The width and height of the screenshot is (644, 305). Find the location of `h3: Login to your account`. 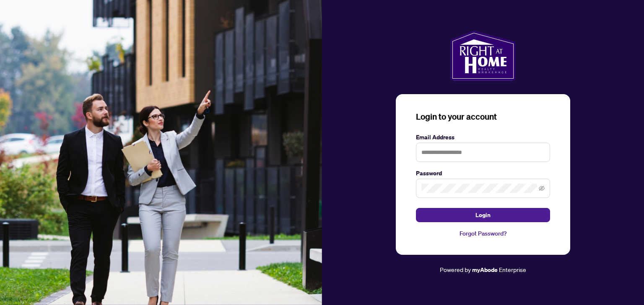

h3: Login to your account is located at coordinates (483, 117).